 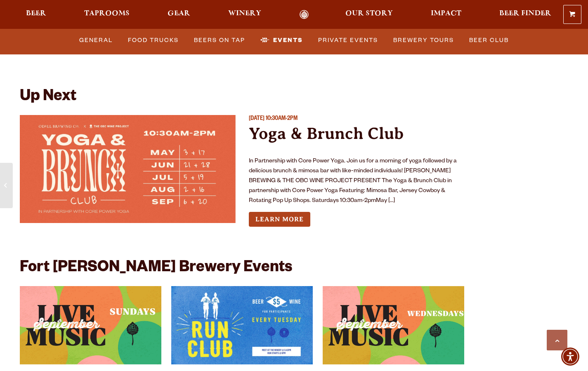 What do you see at coordinates (245, 14) in the screenshot?
I see `span: Winery` at bounding box center [245, 14].